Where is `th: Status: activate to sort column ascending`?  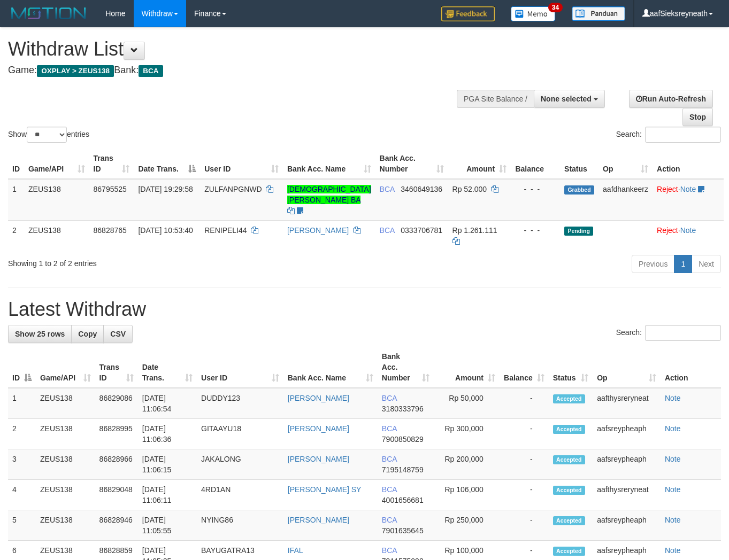 th: Status: activate to sort column ascending is located at coordinates (571, 368).